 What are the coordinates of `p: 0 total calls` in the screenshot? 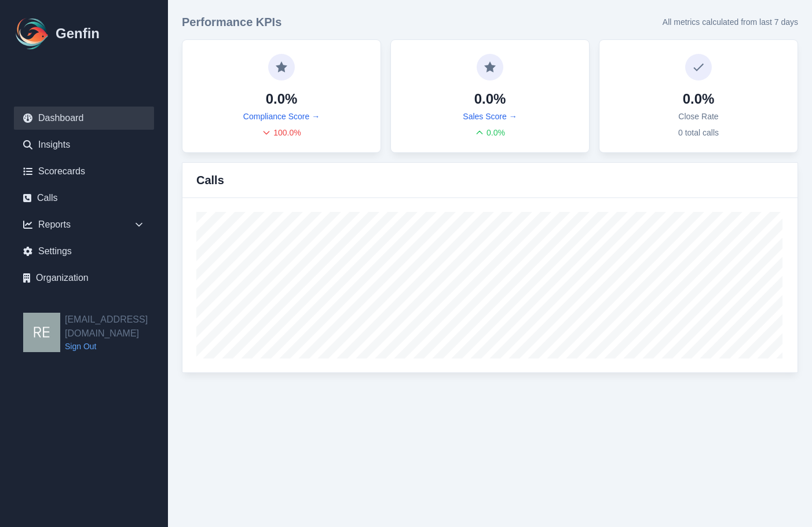 It's located at (699, 133).